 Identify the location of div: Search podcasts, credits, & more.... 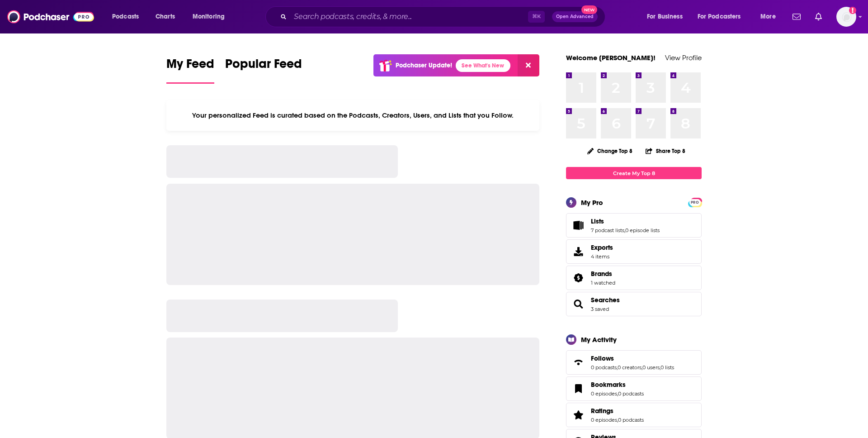
(444, 16).